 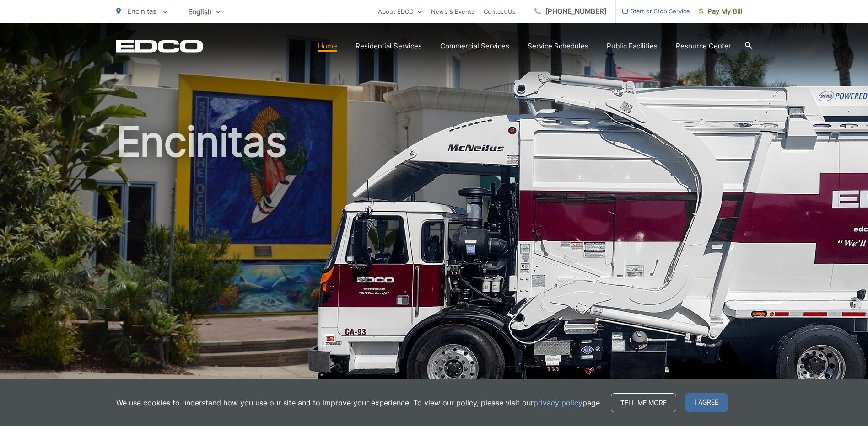 I want to click on h1: Encinitas, so click(x=434, y=264).